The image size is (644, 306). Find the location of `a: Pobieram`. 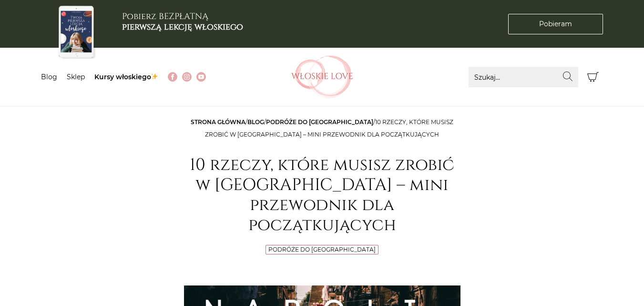

a: Pobieram is located at coordinates (555, 24).